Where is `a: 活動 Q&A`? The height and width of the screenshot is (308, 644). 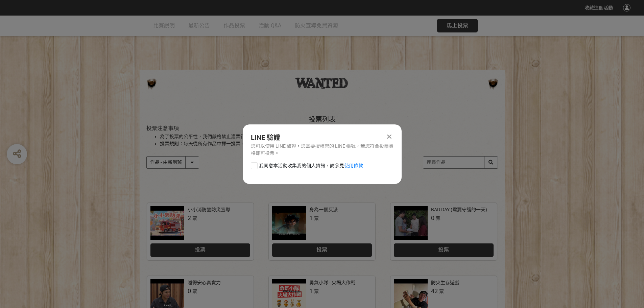
a: 活動 Q&A is located at coordinates (270, 26).